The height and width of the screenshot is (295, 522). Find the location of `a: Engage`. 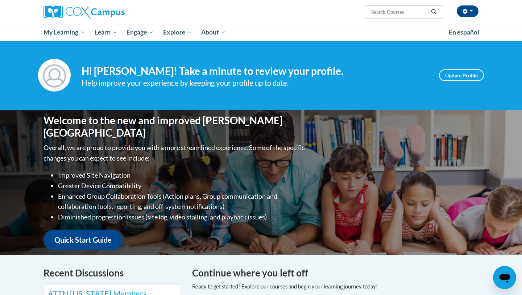

a: Engage is located at coordinates (140, 32).